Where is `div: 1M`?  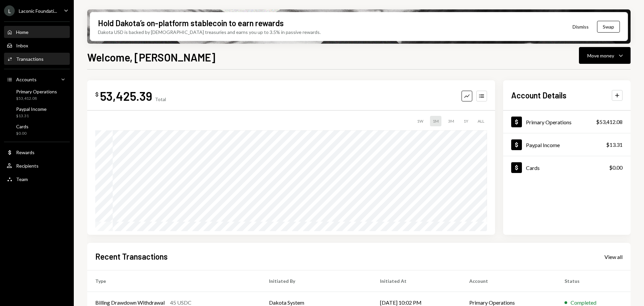 div: 1M is located at coordinates (436, 121).